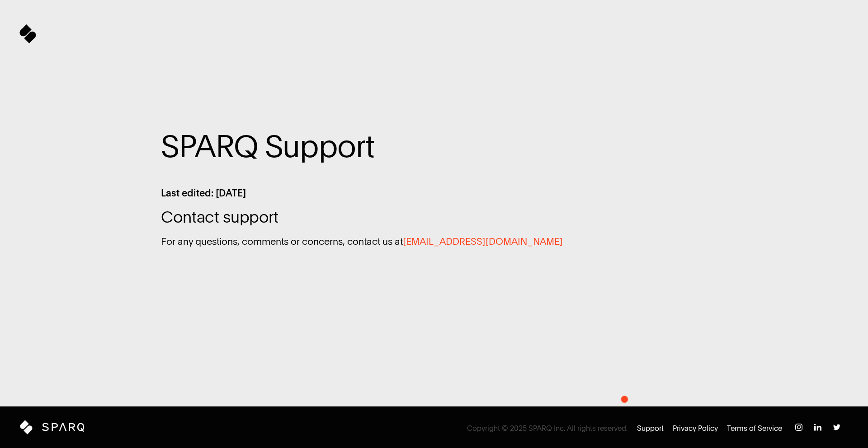 The height and width of the screenshot is (448, 868). I want to click on span: Support, so click(650, 429).